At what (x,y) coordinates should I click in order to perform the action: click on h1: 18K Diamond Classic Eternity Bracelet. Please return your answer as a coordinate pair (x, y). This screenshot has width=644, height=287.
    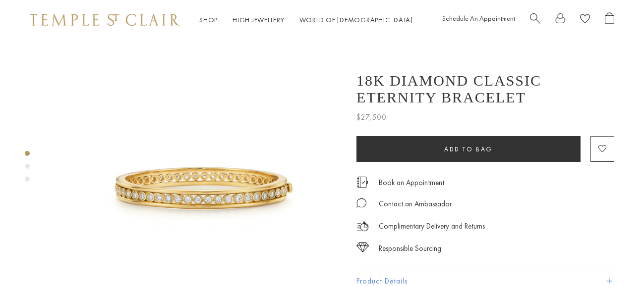
    Looking at the image, I should click on (485, 89).